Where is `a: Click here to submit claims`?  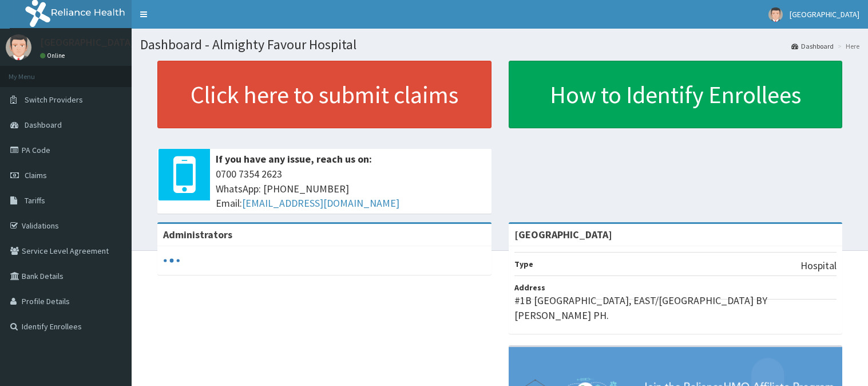 a: Click here to submit claims is located at coordinates (324, 94).